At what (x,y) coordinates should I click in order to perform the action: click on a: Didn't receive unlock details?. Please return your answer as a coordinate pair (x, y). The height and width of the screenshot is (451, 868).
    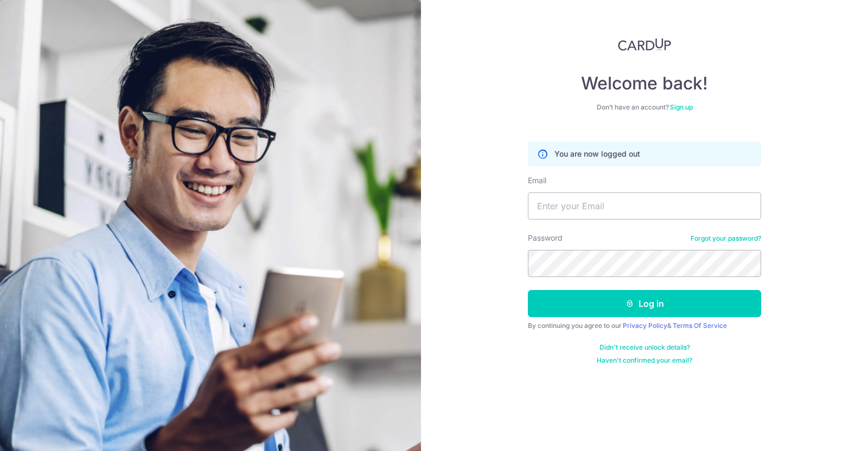
    Looking at the image, I should click on (644, 348).